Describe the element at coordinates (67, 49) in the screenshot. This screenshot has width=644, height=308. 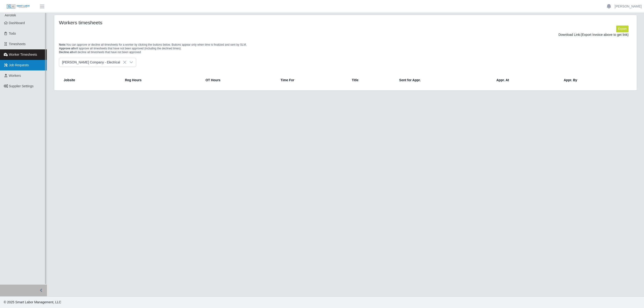
I see `span: Approve all` at that location.